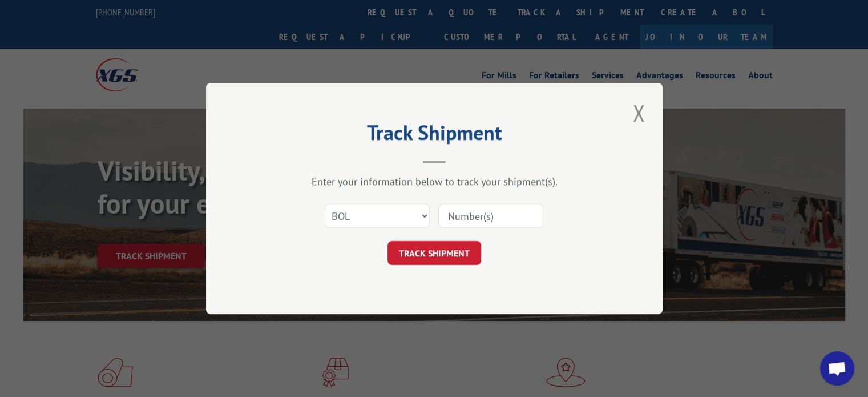 The width and height of the screenshot is (868, 397). I want to click on button: TRACK SHIPMENT, so click(434, 253).